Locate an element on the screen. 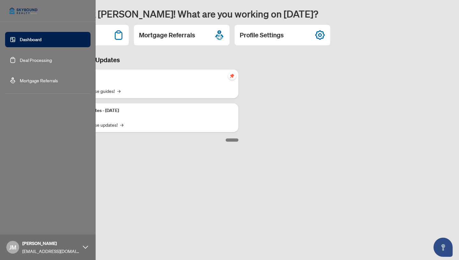 This screenshot has width=459, height=260. img: logo is located at coordinates (23, 11).